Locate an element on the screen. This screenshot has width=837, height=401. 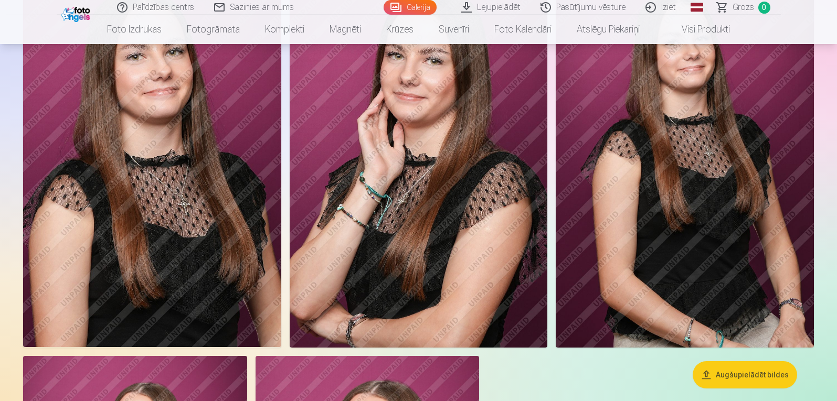
span: 0 is located at coordinates (764, 7).